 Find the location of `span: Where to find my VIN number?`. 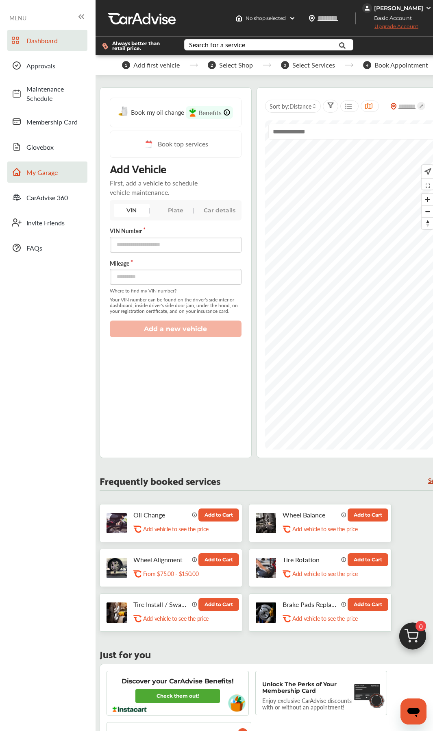

span: Where to find my VIN number? is located at coordinates (176, 291).